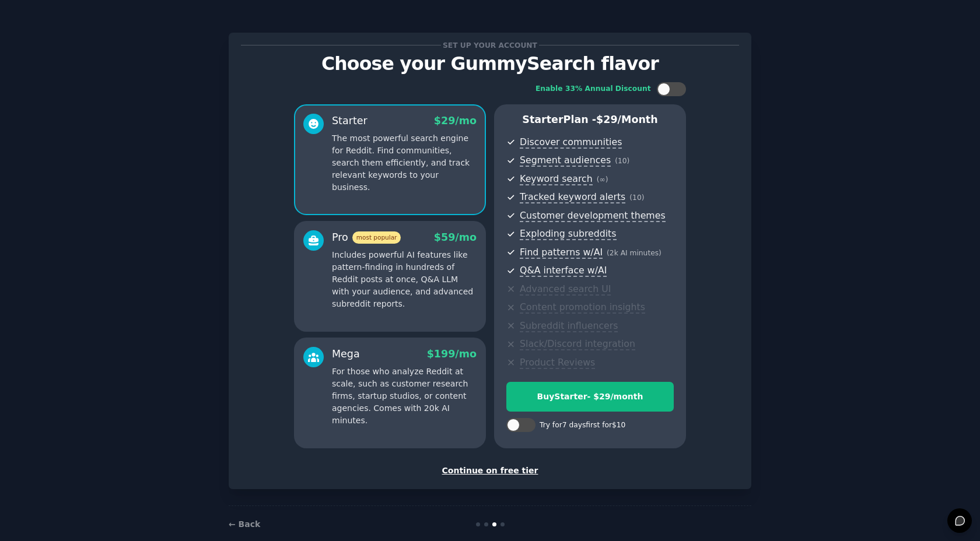  What do you see at coordinates (578, 344) in the screenshot?
I see `span: Slack/Discord integration` at bounding box center [578, 344].